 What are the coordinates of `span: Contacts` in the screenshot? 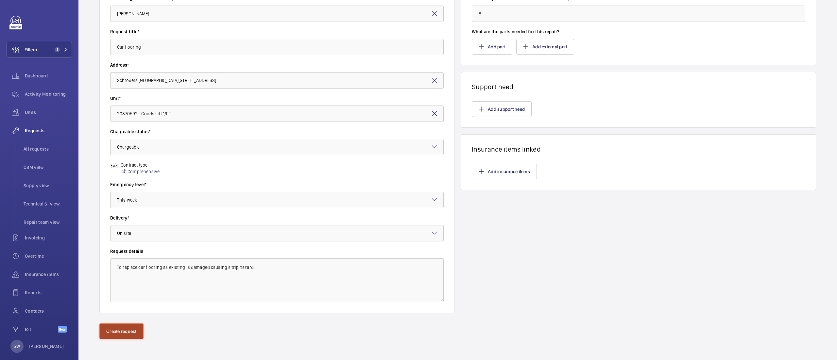 It's located at (48, 311).